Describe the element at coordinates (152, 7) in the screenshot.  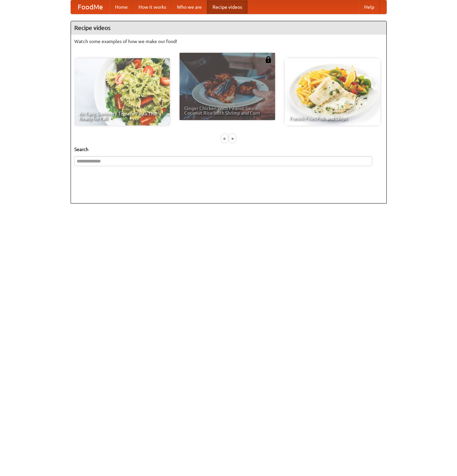
I see `a: How it works` at that location.